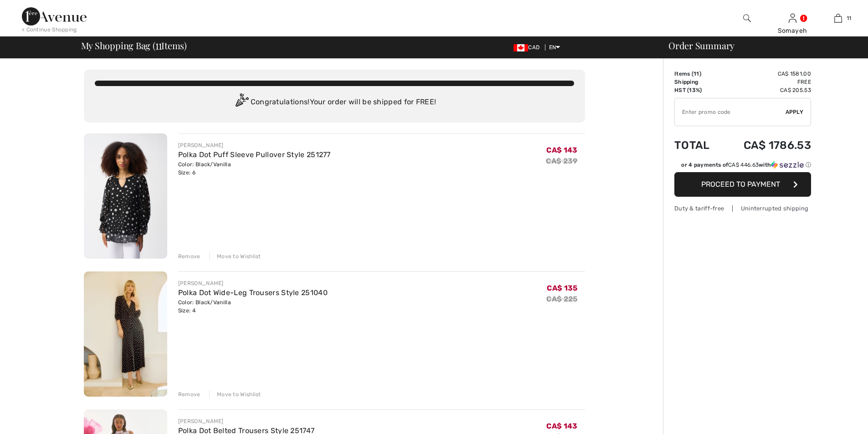 This screenshot has height=434, width=868. What do you see at coordinates (792, 30) in the screenshot?
I see `div: Somayeh` at bounding box center [792, 30].